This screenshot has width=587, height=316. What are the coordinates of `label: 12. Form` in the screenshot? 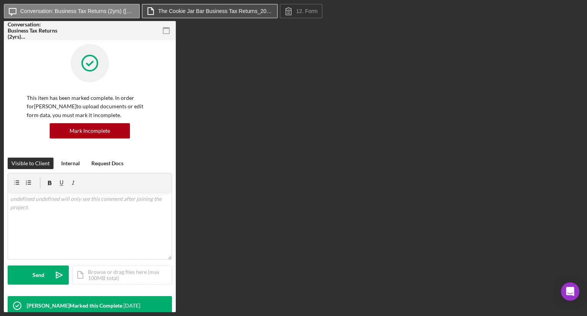 It's located at (307, 11).